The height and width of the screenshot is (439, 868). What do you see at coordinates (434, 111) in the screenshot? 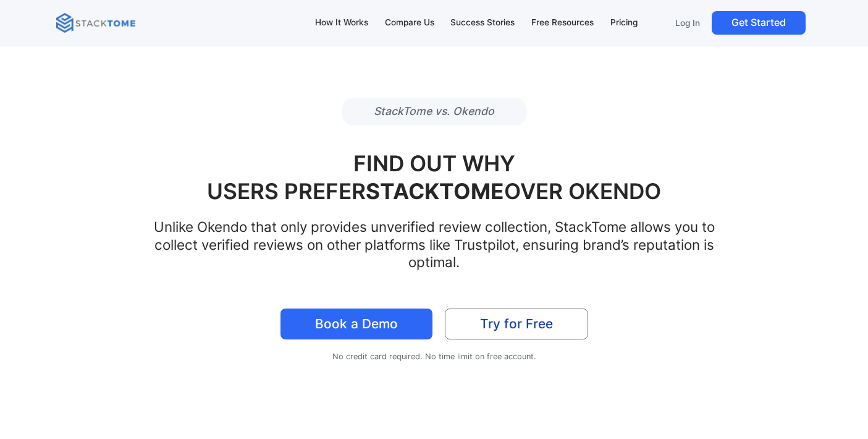
I see `p: StackTome vs. Okendo` at bounding box center [434, 111].